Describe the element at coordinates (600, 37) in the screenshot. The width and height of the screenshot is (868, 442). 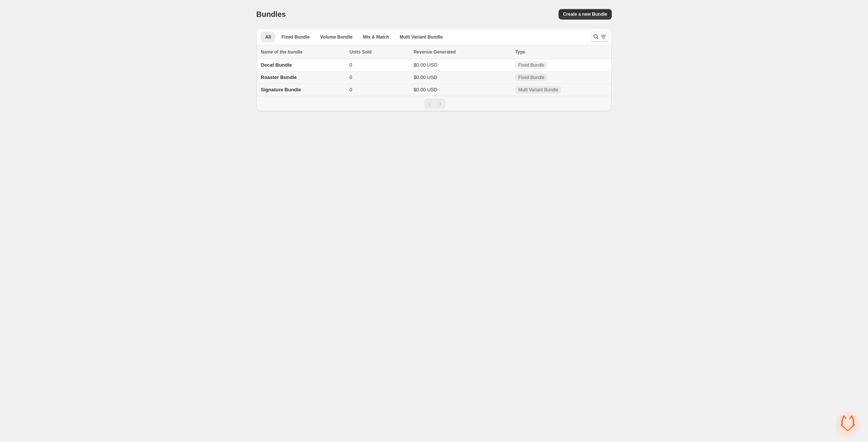
I see `button: Search and filter results` at that location.